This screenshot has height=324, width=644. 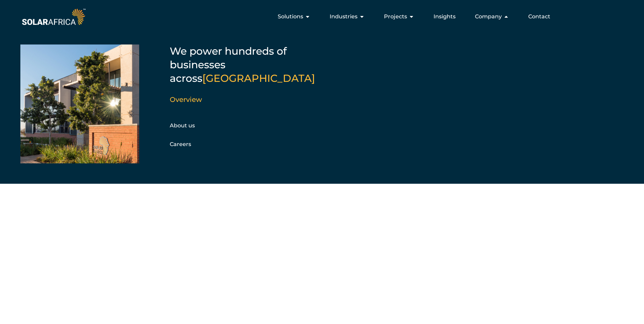 What do you see at coordinates (444, 17) in the screenshot?
I see `a: Insights` at bounding box center [444, 17].